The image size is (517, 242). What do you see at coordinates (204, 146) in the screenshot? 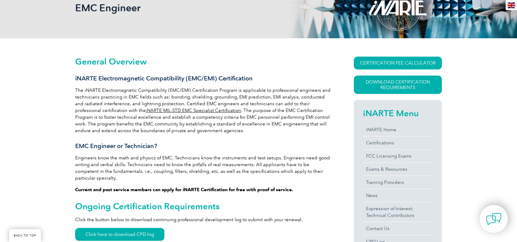
I see `h3: EMC Engineer or Technician?` at bounding box center [204, 146].